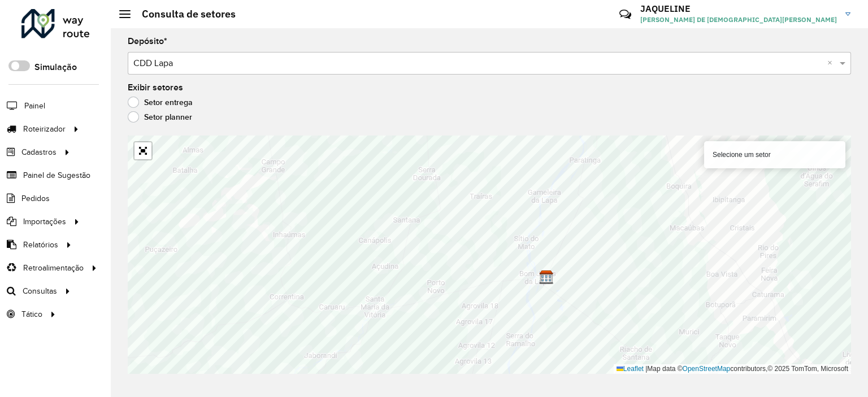 This screenshot has height=397, width=868. I want to click on span: Cadastros, so click(39, 152).